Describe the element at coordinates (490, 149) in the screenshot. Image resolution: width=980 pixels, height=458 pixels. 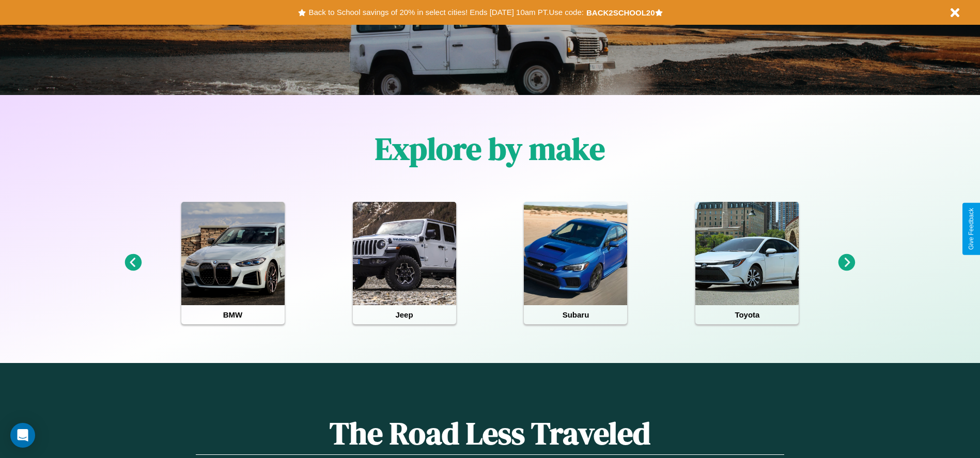
I see `h1: Explore by make` at that location.